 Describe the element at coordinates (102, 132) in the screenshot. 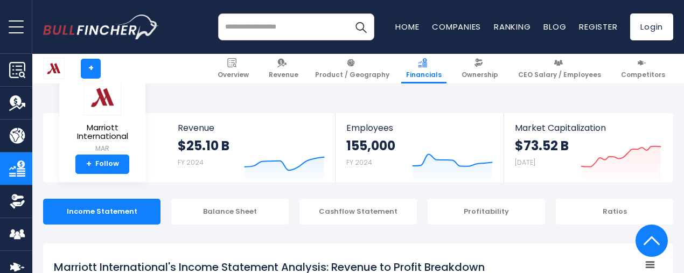

I see `span: Marriott International` at that location.